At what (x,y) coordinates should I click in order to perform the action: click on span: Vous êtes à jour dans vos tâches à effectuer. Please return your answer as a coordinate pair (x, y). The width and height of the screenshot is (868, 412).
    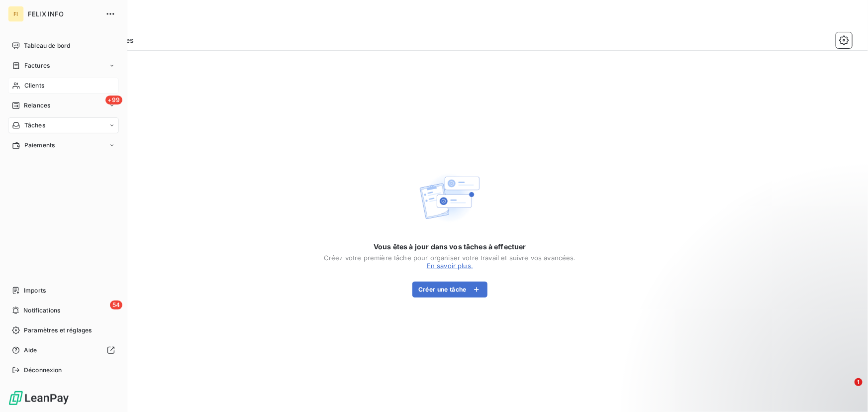
    Looking at the image, I should click on (449, 246).